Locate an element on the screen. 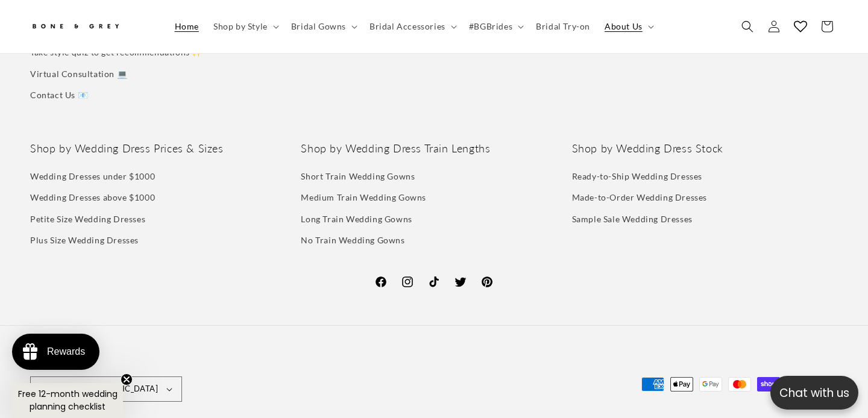  span: Bridal Accessories is located at coordinates (407, 27).